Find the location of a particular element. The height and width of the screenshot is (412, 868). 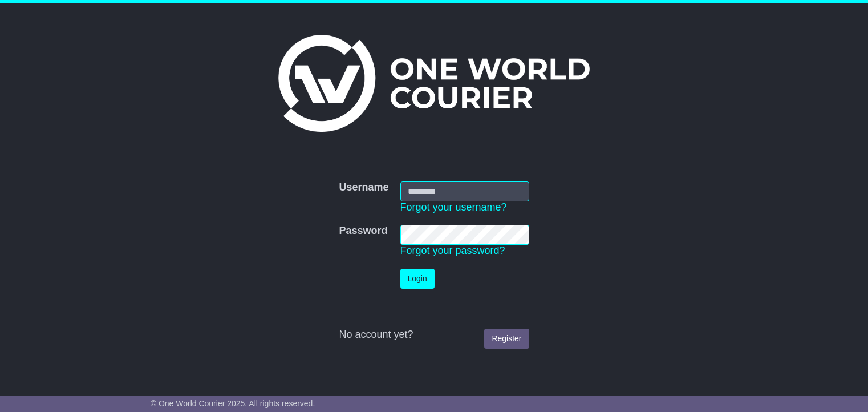

label: Password is located at coordinates (362, 231).